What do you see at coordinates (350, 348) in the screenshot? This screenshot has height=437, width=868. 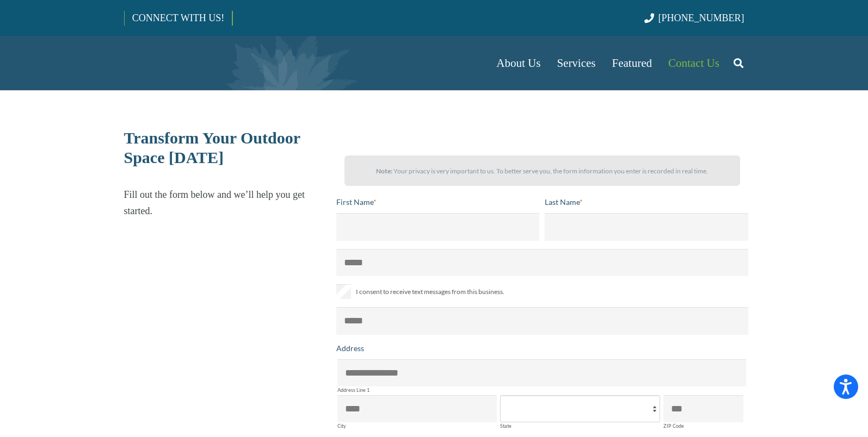 I see `span: Address` at bounding box center [350, 348].